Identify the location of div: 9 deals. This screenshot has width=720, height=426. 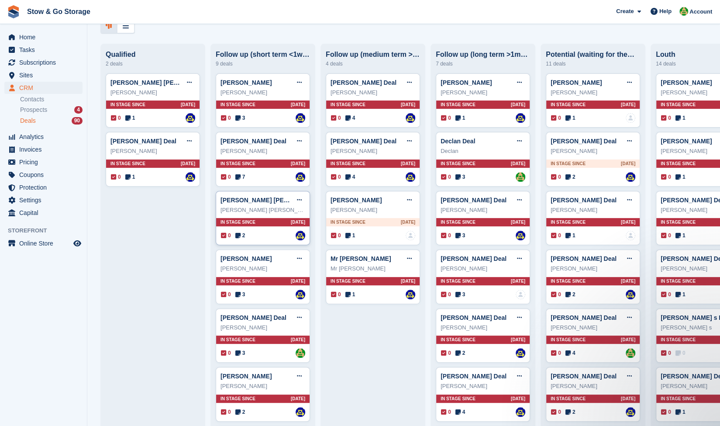
(263, 64).